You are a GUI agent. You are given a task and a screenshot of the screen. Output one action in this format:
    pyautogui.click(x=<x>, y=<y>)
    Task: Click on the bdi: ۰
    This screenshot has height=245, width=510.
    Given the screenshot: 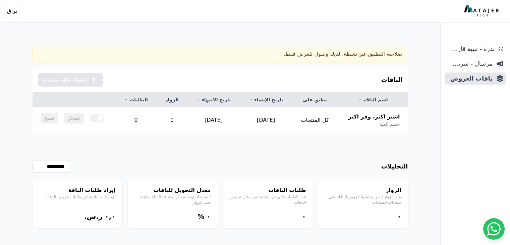 What is the action you would take?
    pyautogui.click(x=208, y=216)
    